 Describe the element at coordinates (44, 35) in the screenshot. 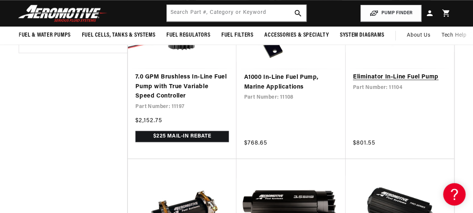

I see `summary: Fuel & Water Pumps` at that location.